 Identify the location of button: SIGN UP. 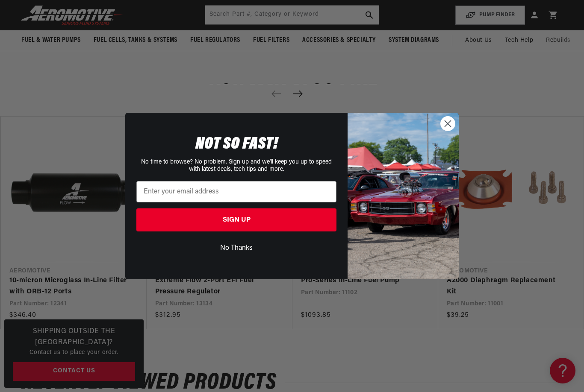
(236, 220).